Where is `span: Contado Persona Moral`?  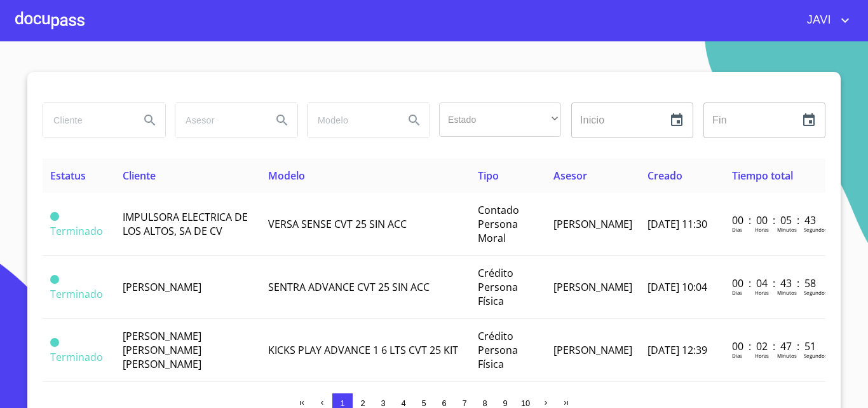
span: Contado Persona Moral is located at coordinates (498, 224).